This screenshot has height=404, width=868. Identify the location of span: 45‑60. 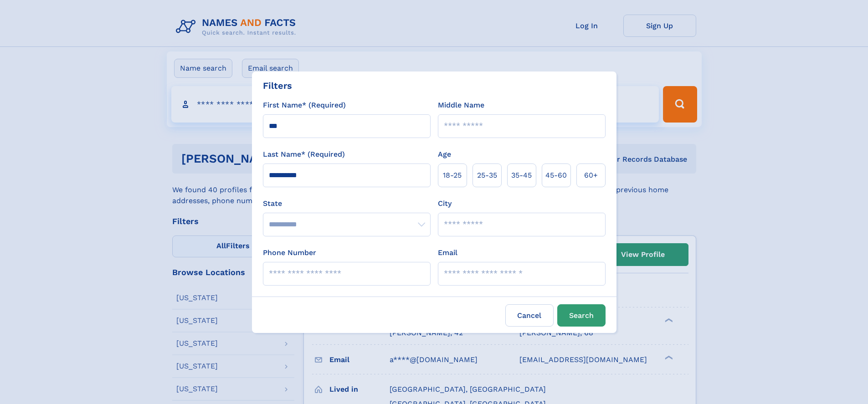
(556, 175).